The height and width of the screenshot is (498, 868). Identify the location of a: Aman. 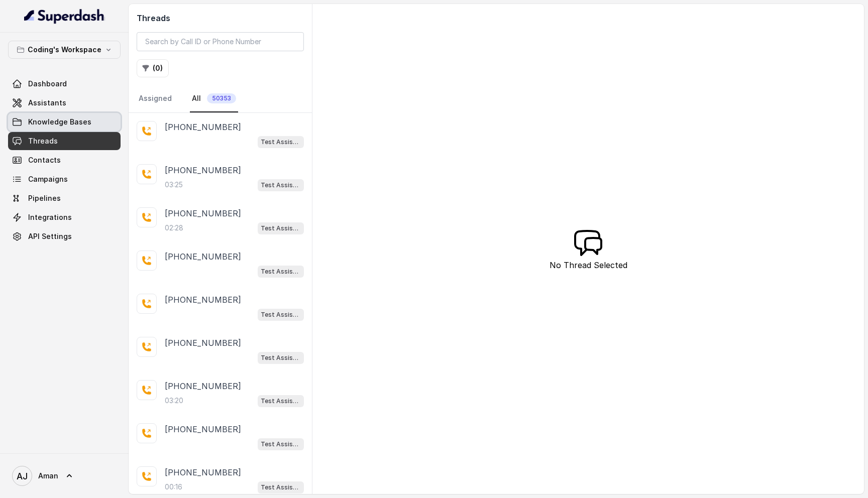
(65, 476).